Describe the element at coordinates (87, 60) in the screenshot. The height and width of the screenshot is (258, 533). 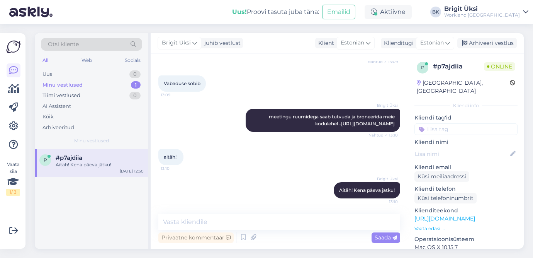
I see `div: Web` at that location.